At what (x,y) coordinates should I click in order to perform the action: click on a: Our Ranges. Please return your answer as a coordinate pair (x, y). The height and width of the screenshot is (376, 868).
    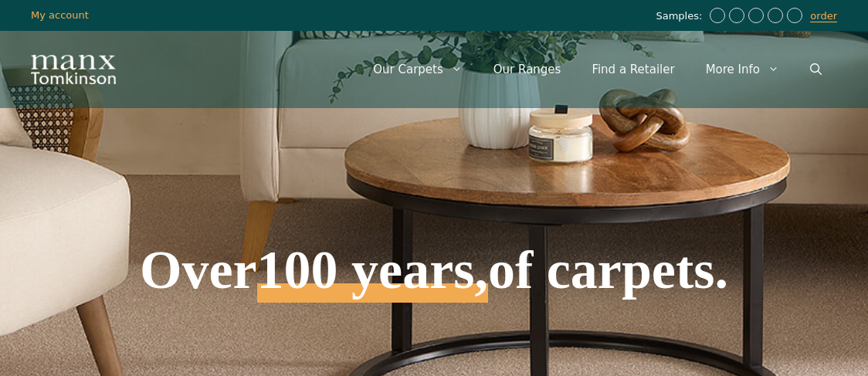
    Looking at the image, I should click on (527, 69).